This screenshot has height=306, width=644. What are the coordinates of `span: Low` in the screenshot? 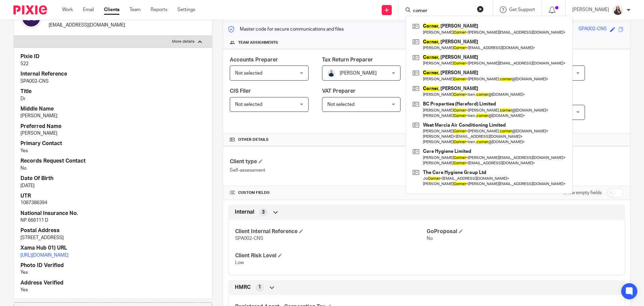 It's located at (240, 263).